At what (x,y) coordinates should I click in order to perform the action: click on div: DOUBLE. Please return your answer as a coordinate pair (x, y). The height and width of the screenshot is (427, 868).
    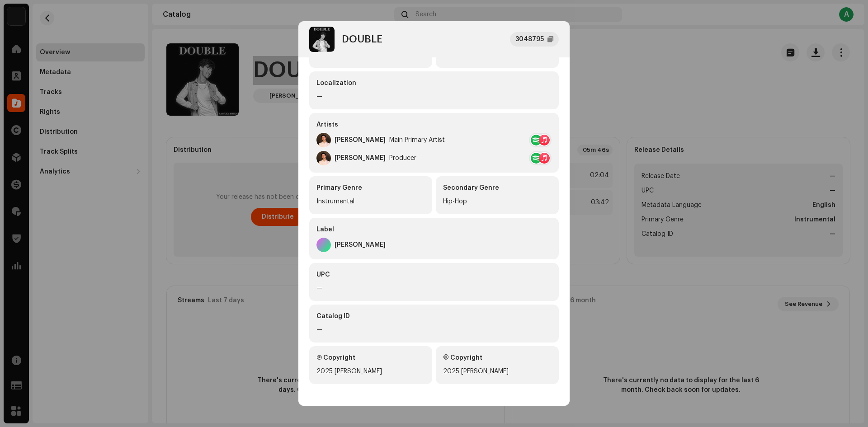
    Looking at the image, I should click on (362, 39).